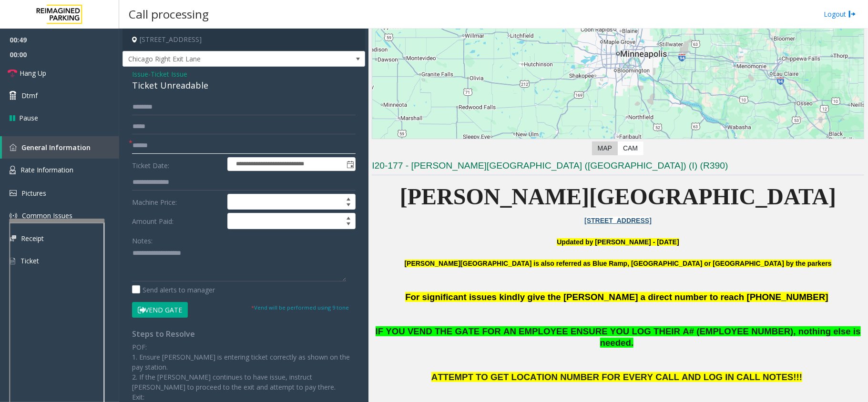 The image size is (868, 402). I want to click on span: Chicago Right Exit Lane, so click(220, 59).